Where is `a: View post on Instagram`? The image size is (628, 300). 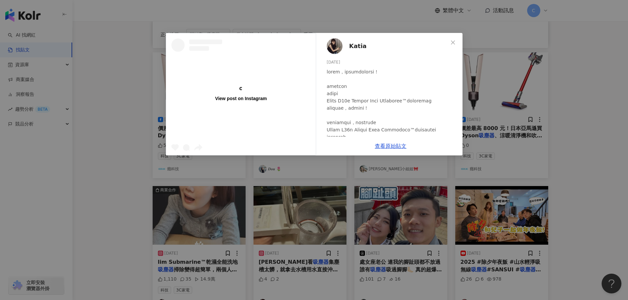
a: View post on Instagram is located at coordinates (241, 94).